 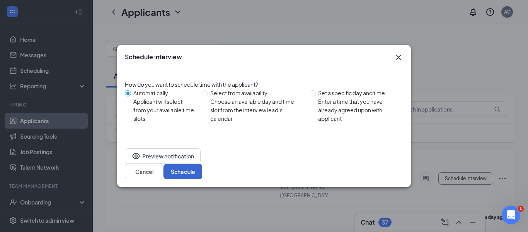 I want to click on button: EyePreview notification, so click(x=163, y=156).